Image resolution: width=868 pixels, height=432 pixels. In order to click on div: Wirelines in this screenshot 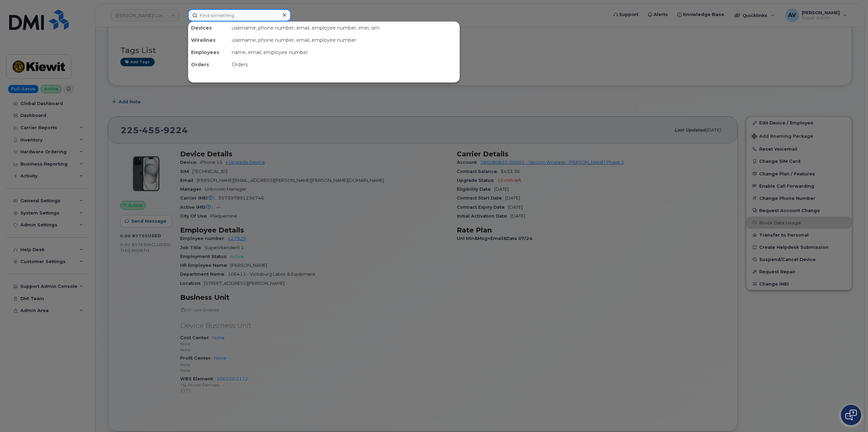, I will do `click(209, 40)`.